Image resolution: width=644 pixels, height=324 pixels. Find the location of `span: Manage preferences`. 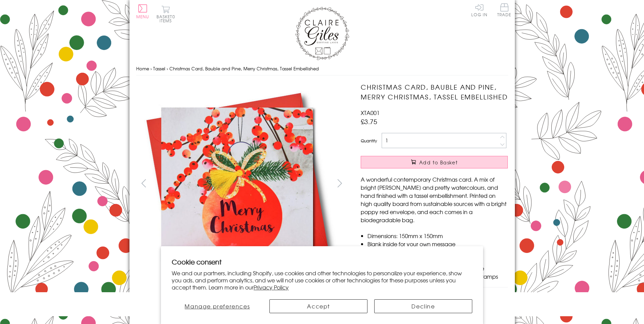

span: Manage preferences is located at coordinates (217, 306).